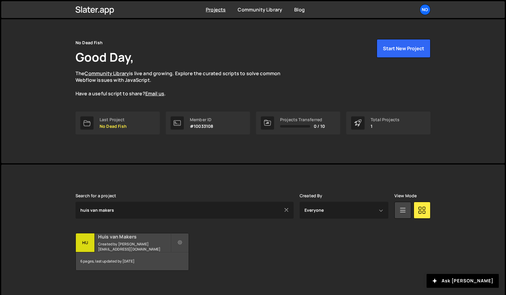 The height and width of the screenshot is (295, 506). I want to click on a: Email us, so click(155, 94).